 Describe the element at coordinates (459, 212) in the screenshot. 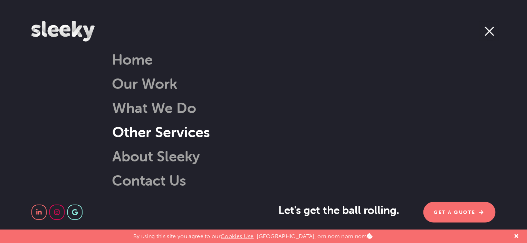

I see `a: Get A Quote` at that location.